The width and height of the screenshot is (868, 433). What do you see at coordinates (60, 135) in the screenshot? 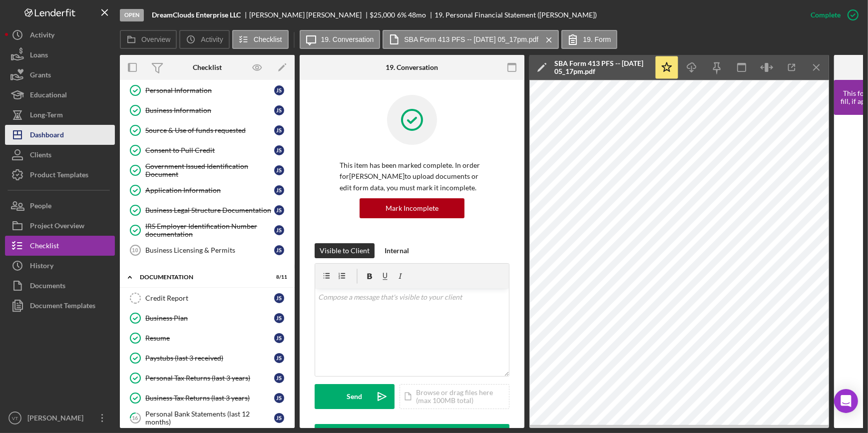
I see `button: Dashboard` at bounding box center [60, 135].